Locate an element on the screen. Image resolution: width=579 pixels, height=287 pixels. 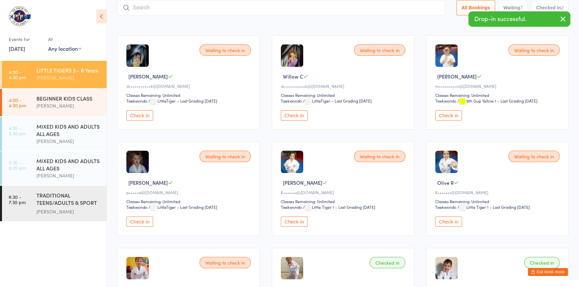
img: Taekwondo Oh Do Kwan Port Kennedy is located at coordinates (19, 16).